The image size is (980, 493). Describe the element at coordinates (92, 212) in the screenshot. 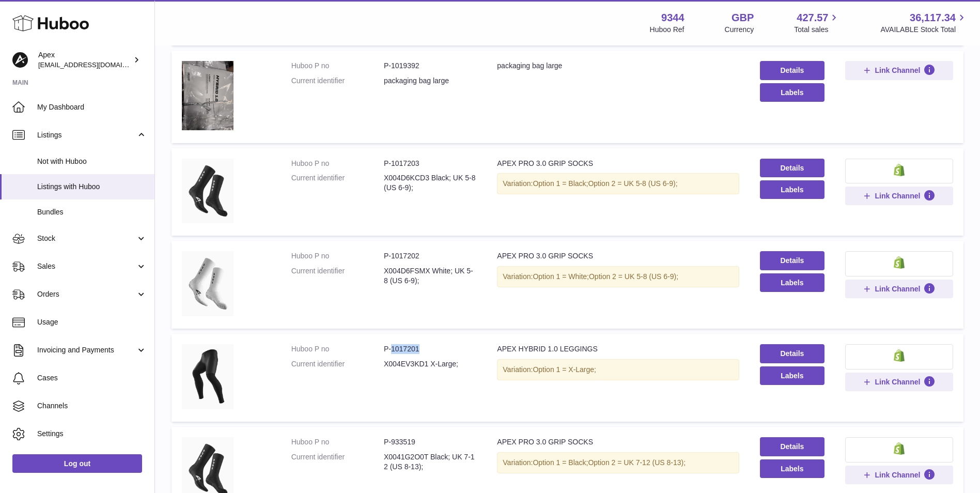

I see `span: Bundles` at that location.